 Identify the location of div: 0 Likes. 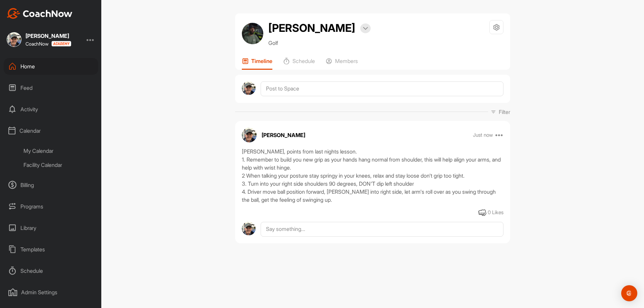
(495, 213).